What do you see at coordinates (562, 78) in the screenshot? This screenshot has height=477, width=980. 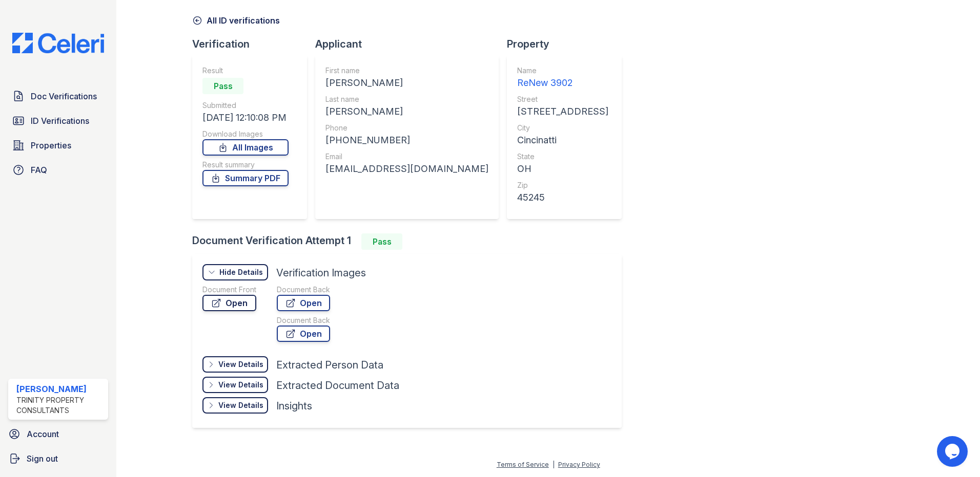 I see `a: Name ReNew 3902` at bounding box center [562, 78].